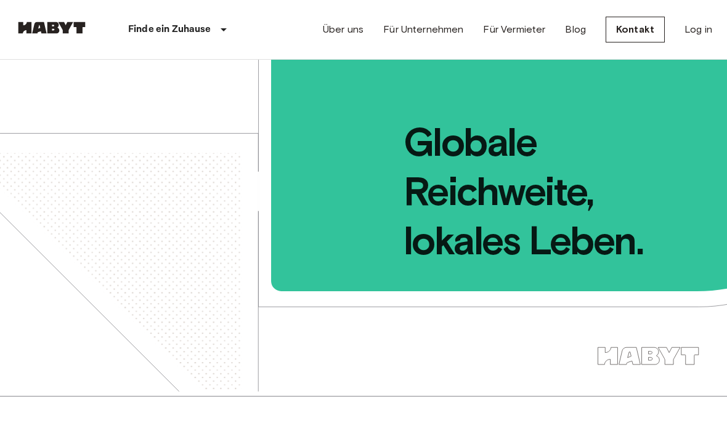  I want to click on a: Für Unternehmen, so click(423, 30).